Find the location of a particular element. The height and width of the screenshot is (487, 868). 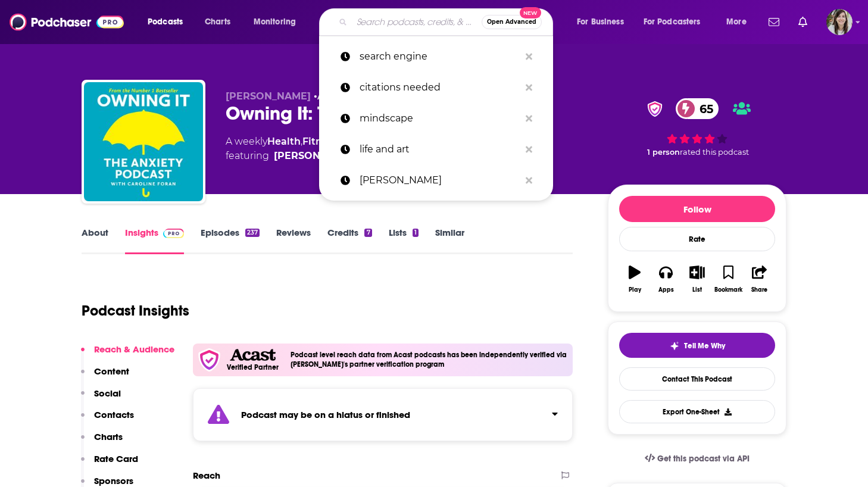

a: Acast is located at coordinates (331, 96).